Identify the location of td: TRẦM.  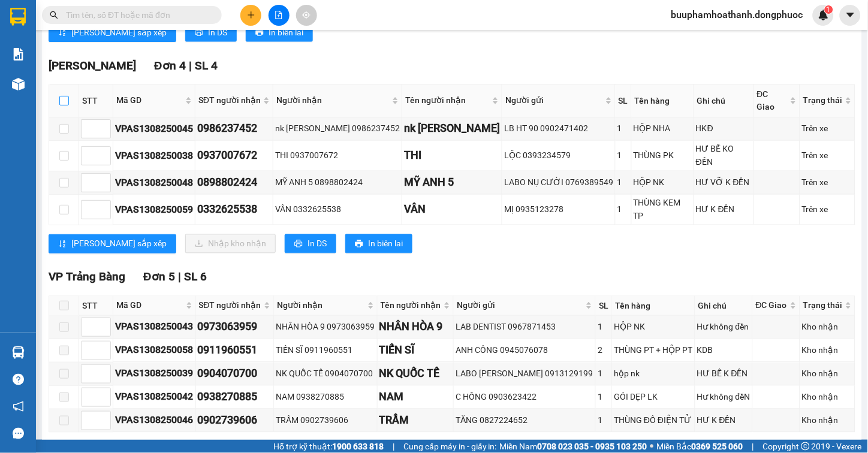
(416, 421).